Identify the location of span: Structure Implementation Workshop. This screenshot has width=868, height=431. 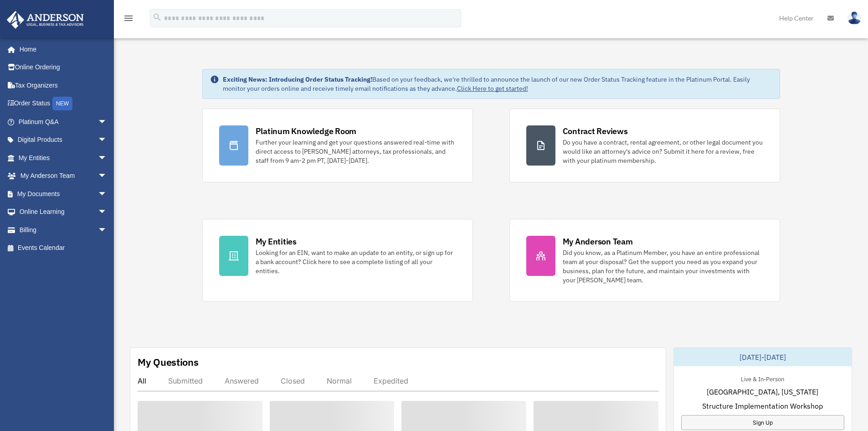
(763, 406).